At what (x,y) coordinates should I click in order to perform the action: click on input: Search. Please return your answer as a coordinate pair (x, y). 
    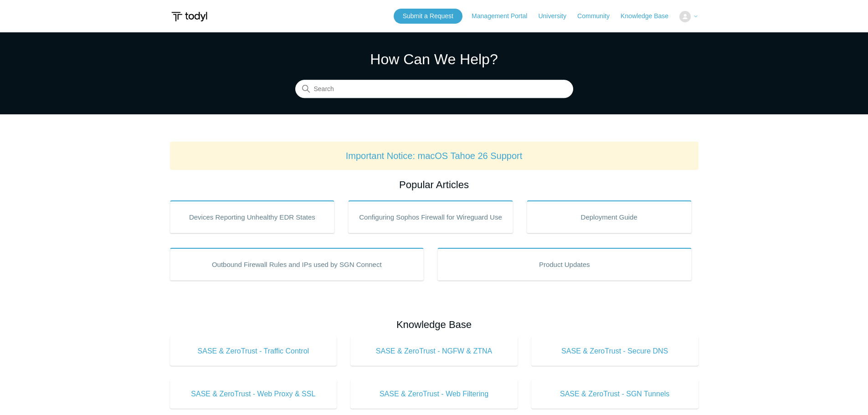
    Looking at the image, I should click on (434, 90).